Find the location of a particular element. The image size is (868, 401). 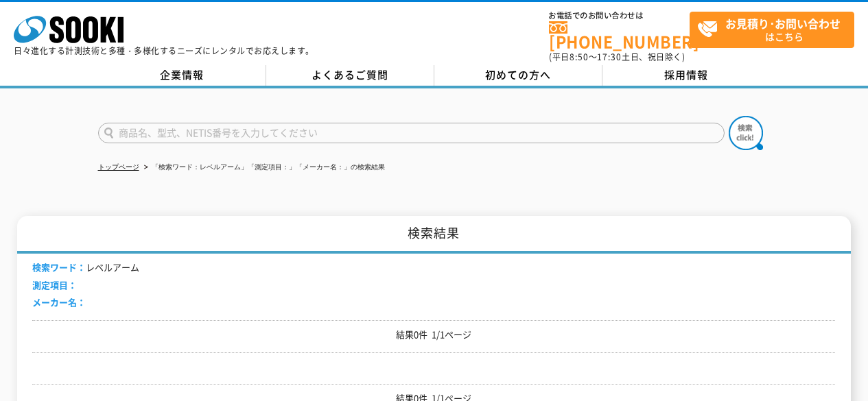

h1: 検索結果 is located at coordinates (434, 234).